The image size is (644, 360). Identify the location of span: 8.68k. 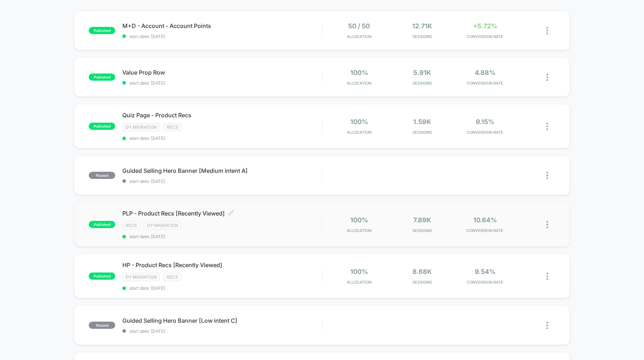
(422, 271).